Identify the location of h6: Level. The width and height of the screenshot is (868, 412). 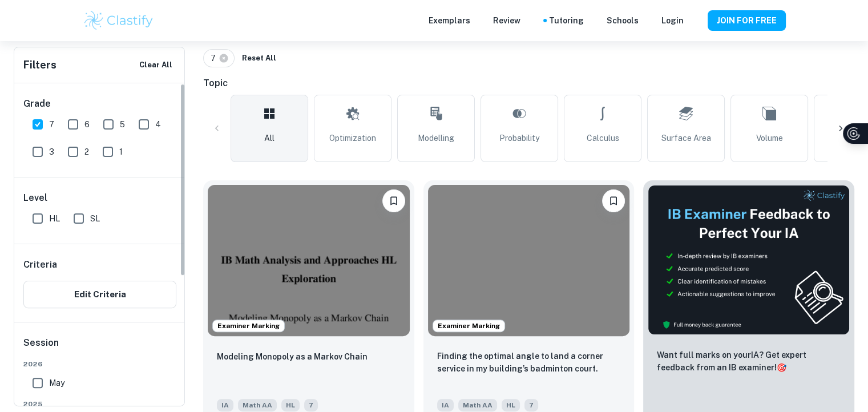
(100, 198).